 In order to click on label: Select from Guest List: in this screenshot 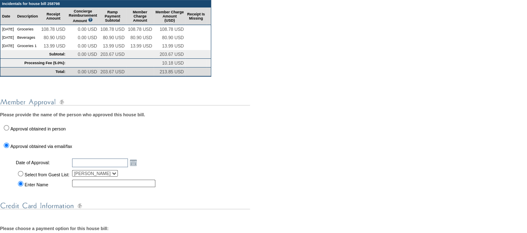, I will do `click(47, 175)`.